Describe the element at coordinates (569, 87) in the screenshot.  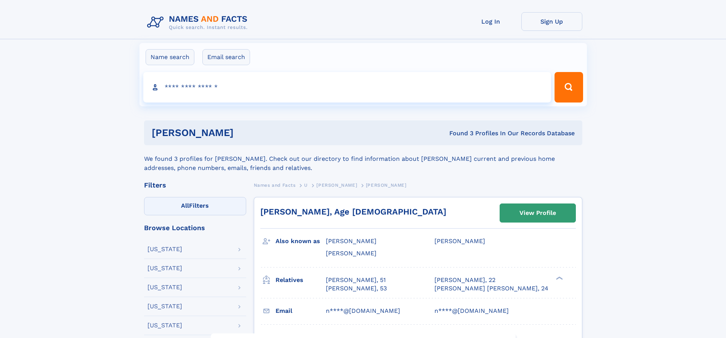
I see `button: Search Button` at that location.